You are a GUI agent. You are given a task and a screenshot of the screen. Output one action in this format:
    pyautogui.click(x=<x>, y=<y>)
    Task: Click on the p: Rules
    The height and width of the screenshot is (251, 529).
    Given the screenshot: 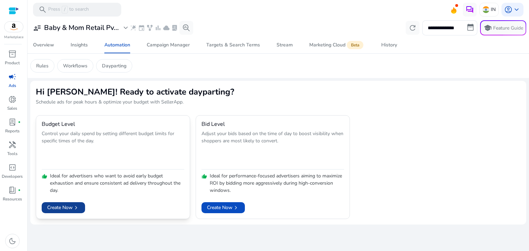 What is the action you would take?
    pyautogui.click(x=42, y=66)
    